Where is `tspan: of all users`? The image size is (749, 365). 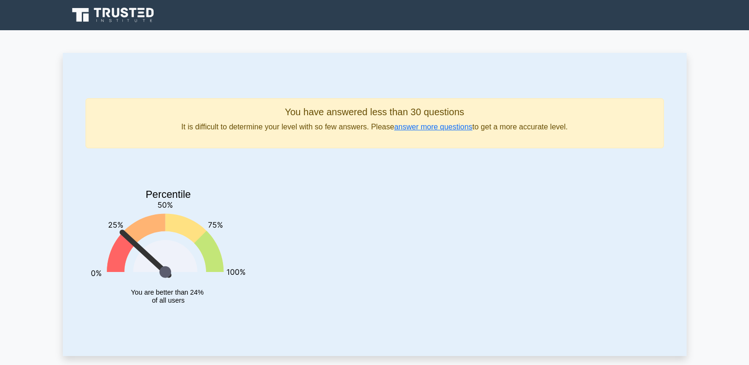 tspan: of all users is located at coordinates (168, 301).